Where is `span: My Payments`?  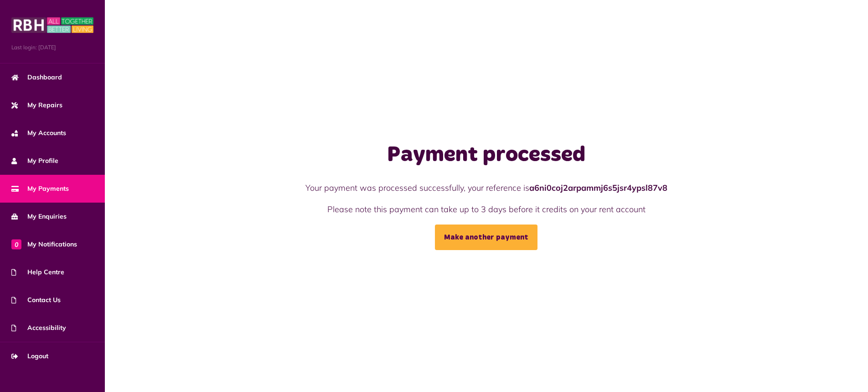 span: My Payments is located at coordinates (40, 188).